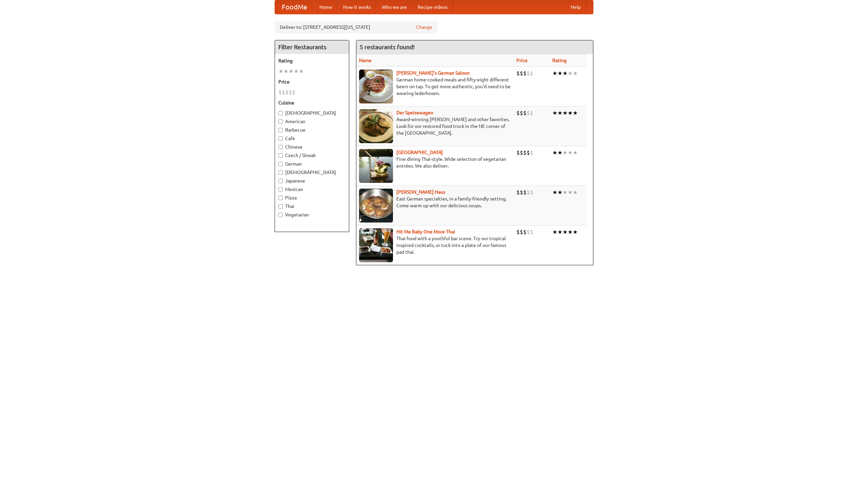  What do you see at coordinates (376, 206) in the screenshot?
I see `img: kohlhaus.jpg` at bounding box center [376, 206].